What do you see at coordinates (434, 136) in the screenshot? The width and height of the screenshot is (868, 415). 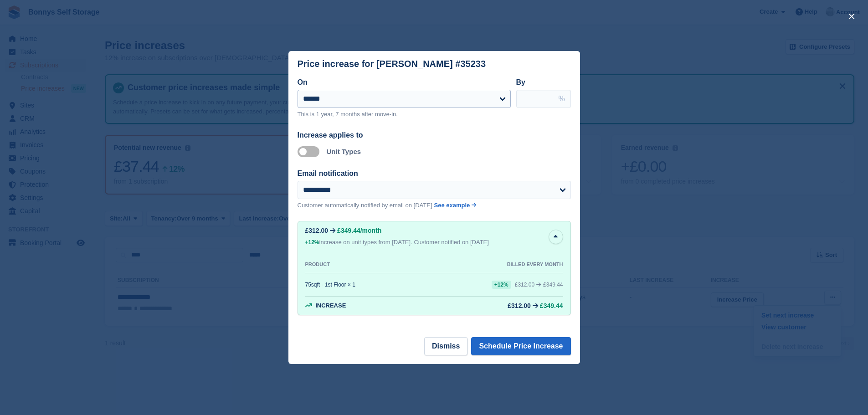 I see `div: Increase applies to` at bounding box center [434, 136].